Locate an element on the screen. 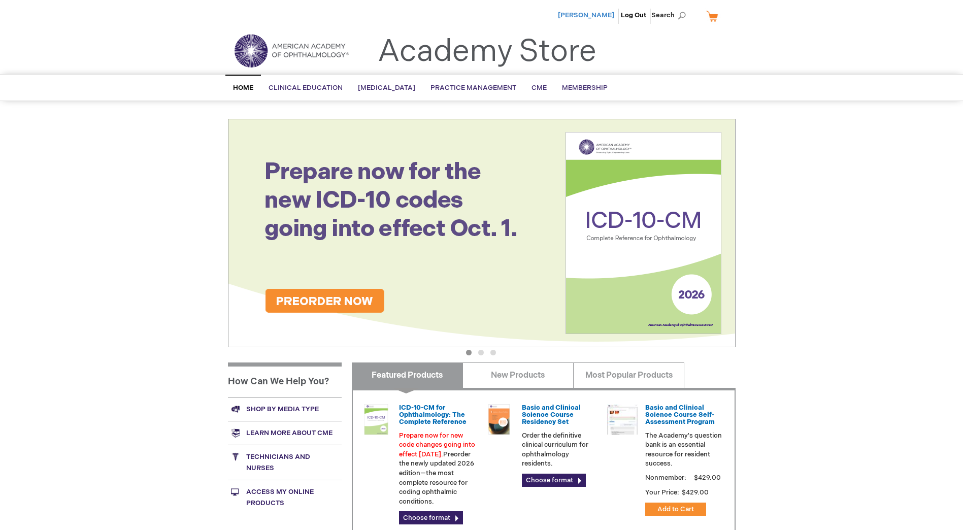 The height and width of the screenshot is (530, 963). span: Practice Management is located at coordinates (473, 88).